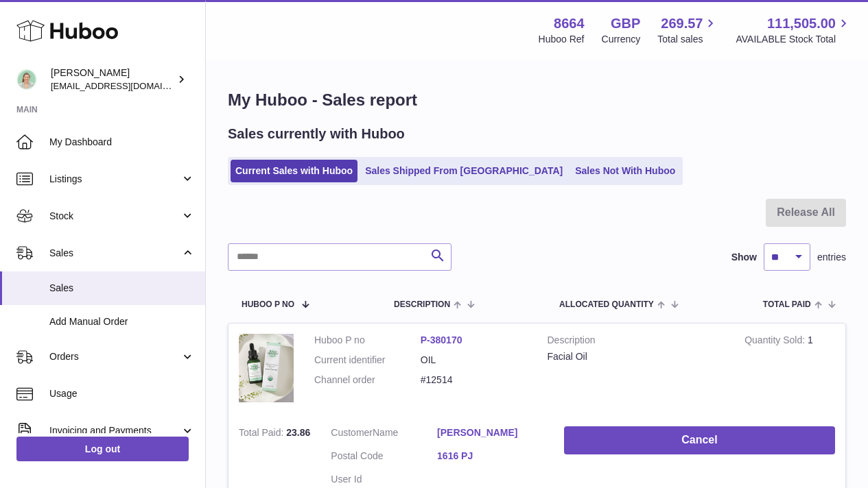  Describe the element at coordinates (793, 30) in the screenshot. I see `a: 111,505.00 AVAILABLE Stock Total` at that location.